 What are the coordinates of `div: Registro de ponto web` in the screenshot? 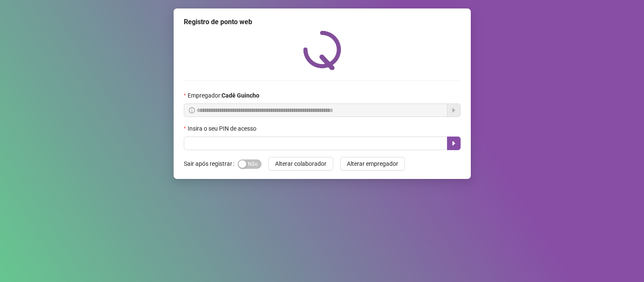 It's located at (322, 22).